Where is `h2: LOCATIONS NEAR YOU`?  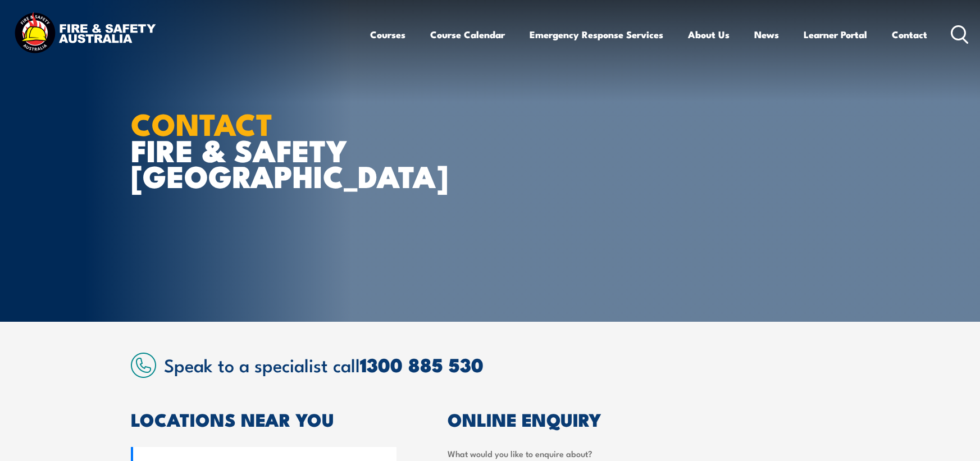 h2: LOCATIONS NEAR YOU is located at coordinates (264, 419).